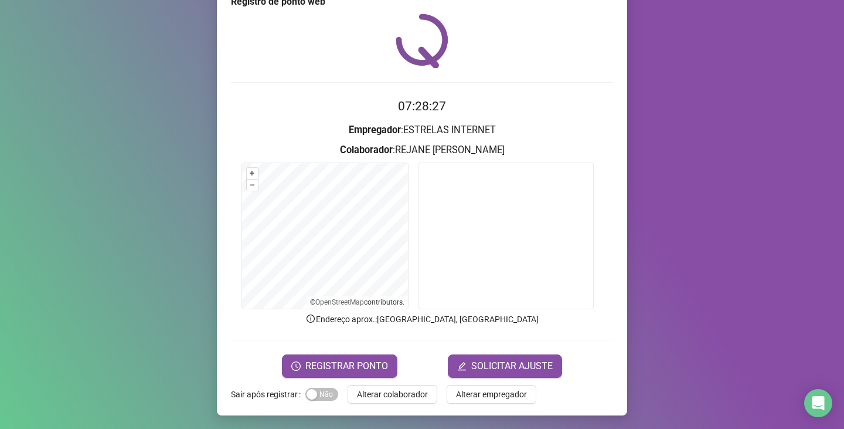 The width and height of the screenshot is (844, 429). What do you see at coordinates (512, 366) in the screenshot?
I see `span: SOLICITAR AJUSTE` at bounding box center [512, 366].